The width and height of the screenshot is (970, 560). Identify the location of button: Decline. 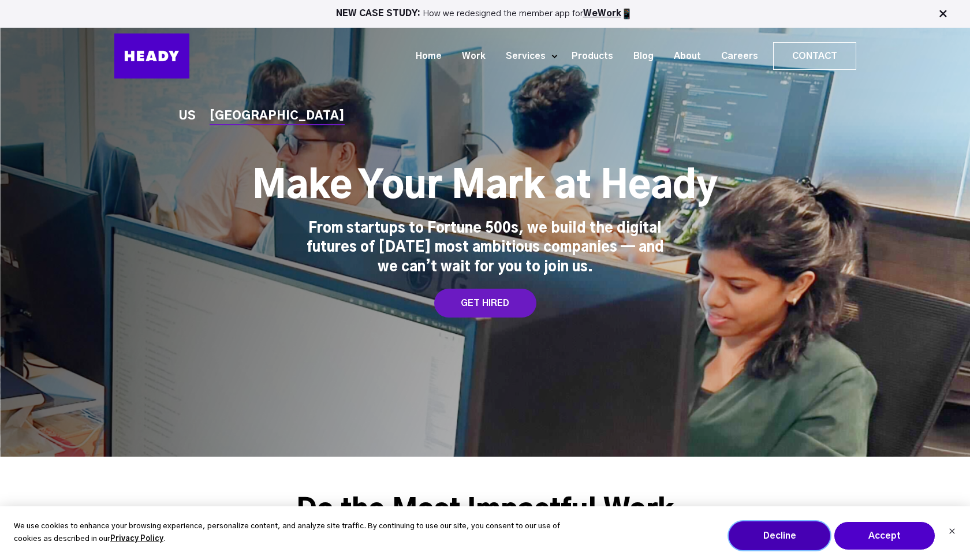
(779, 536).